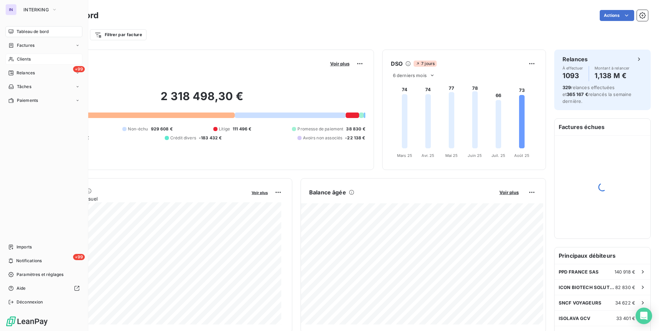 This screenshot has height=331, width=659. I want to click on span: 140 918 €, so click(625, 272).